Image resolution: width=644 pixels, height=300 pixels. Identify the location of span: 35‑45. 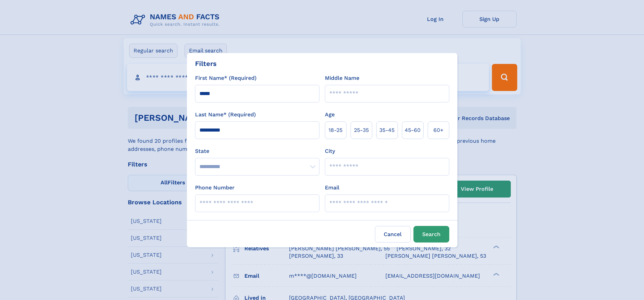
(387, 130).